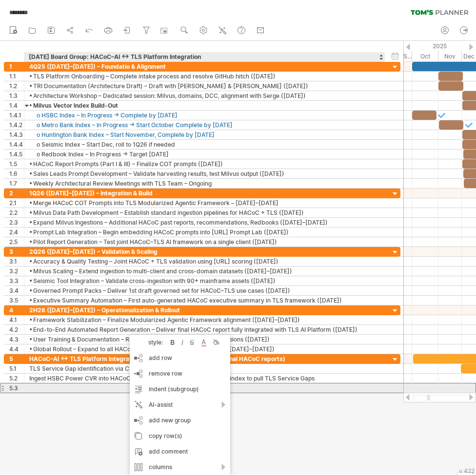 The width and height of the screenshot is (476, 475). What do you see at coordinates (17, 242) in the screenshot?
I see `div: 2.5` at bounding box center [17, 242].